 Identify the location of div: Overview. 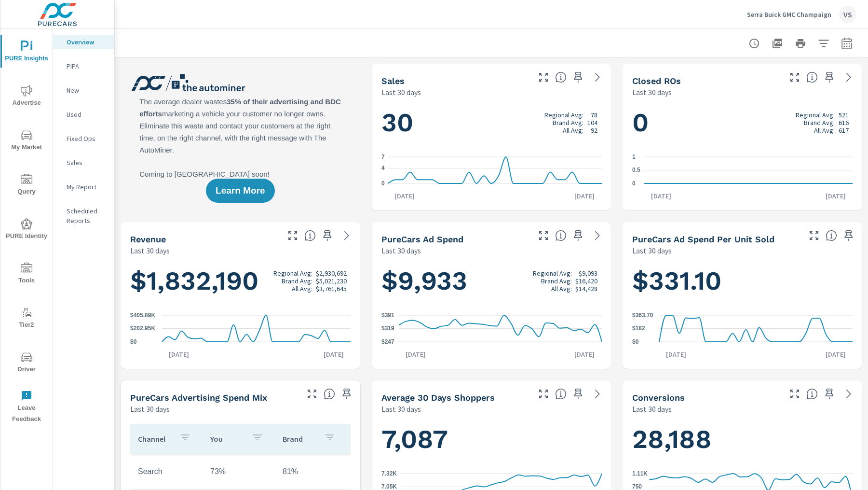
(83, 42).